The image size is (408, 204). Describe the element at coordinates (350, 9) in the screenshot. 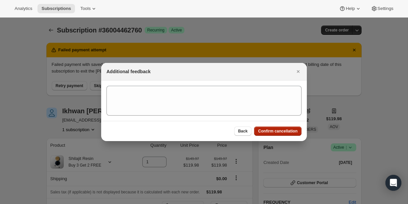

I see `span: Help` at that location.